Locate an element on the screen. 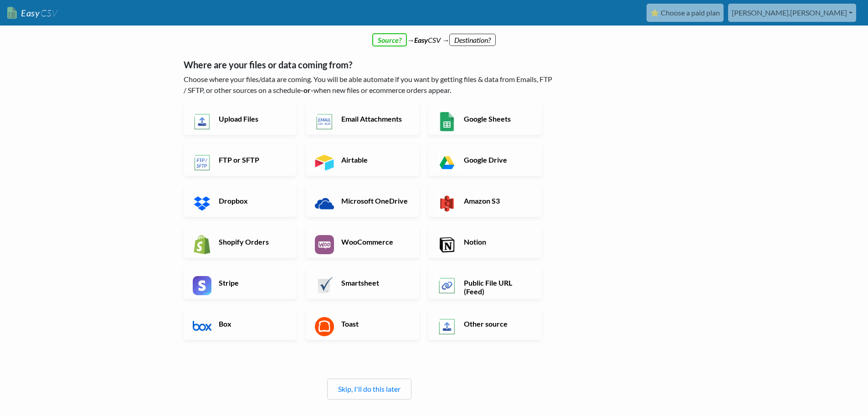  img: Smartsheet App & API is located at coordinates (325, 286).